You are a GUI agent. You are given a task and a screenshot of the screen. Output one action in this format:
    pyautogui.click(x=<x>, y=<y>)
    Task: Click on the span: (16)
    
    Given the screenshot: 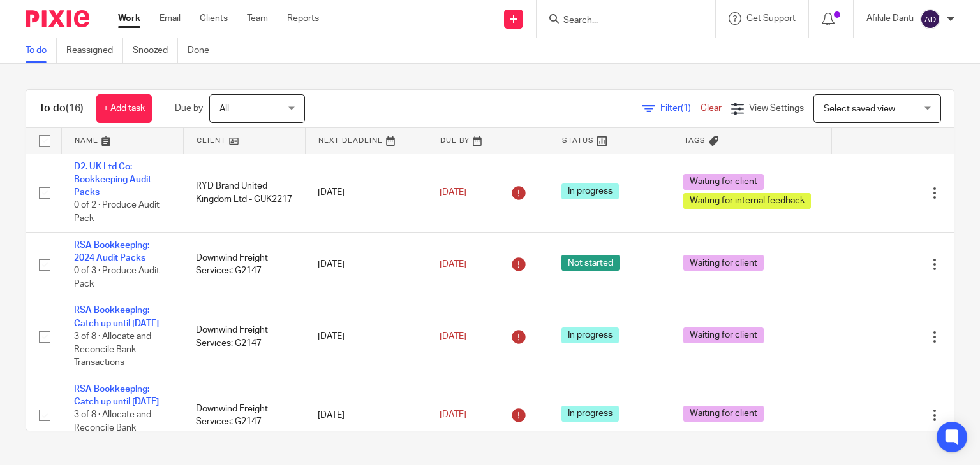 What is the action you would take?
    pyautogui.click(x=75, y=109)
    